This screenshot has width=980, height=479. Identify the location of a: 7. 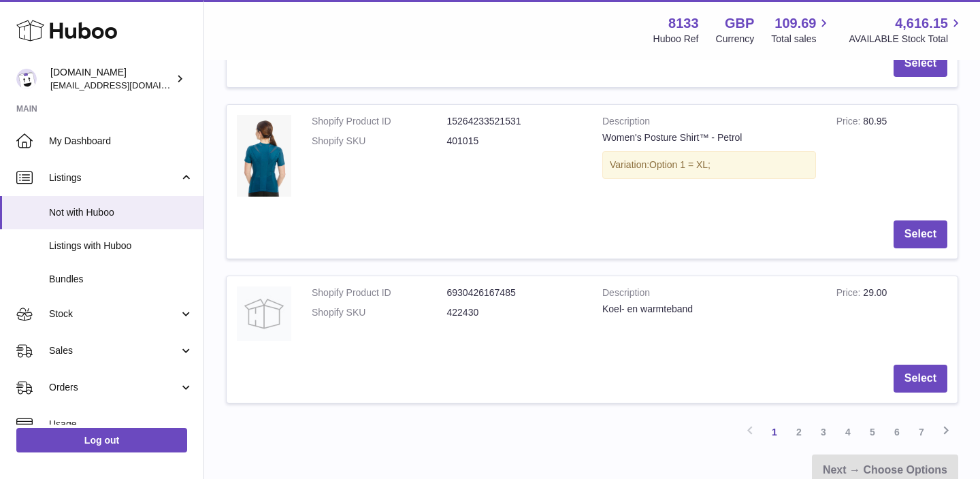
(921, 432).